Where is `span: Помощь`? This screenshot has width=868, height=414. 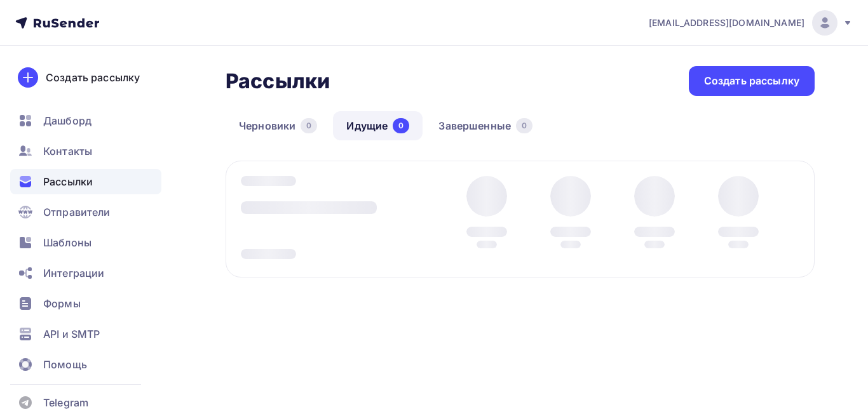 span: Помощь is located at coordinates (64, 364).